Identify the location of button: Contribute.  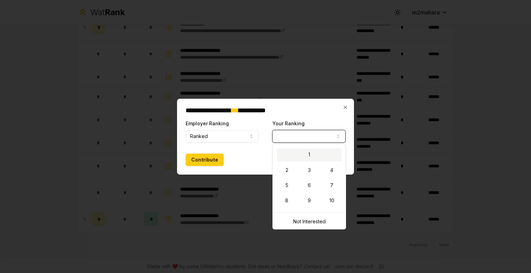
(205, 160).